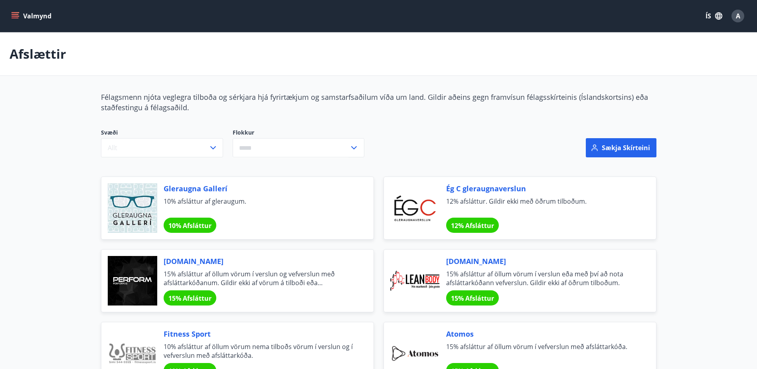 Image resolution: width=757 pixels, height=369 pixels. Describe the element at coordinates (38, 54) in the screenshot. I see `p: Afslættir` at that location.